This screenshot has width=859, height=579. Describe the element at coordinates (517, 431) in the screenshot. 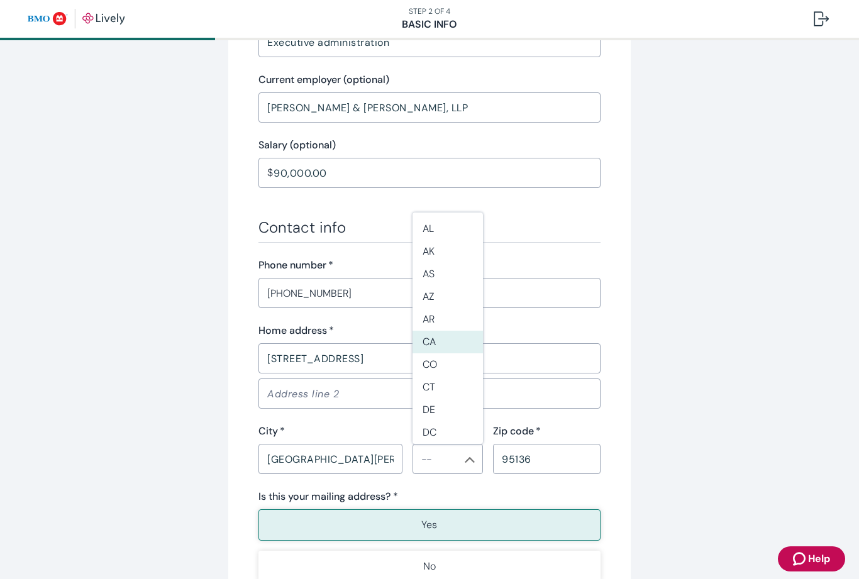

I see `label: Zip code` at that location.